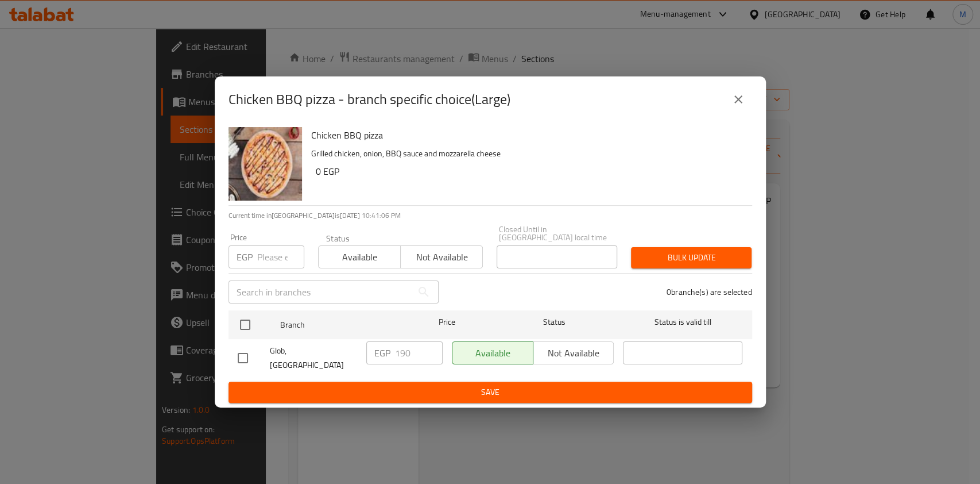 Image resolution: width=980 pixels, height=484 pixels. Describe the element at coordinates (441, 257) in the screenshot. I see `span: Not available` at that location.